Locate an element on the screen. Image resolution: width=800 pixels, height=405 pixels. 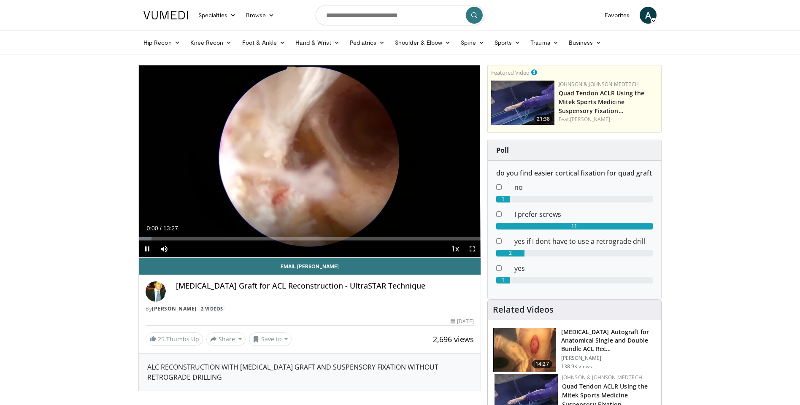
a: Favorites is located at coordinates (617, 15).